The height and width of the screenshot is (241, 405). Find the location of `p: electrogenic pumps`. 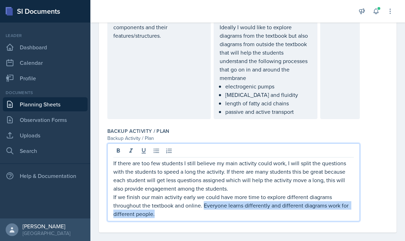

p: electrogenic pumps is located at coordinates (268, 86).